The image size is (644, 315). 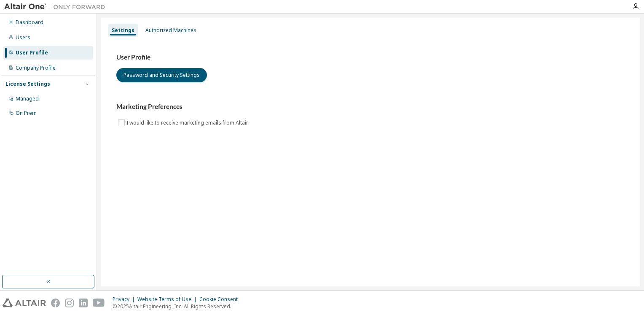 I want to click on div: Cookie Consent, so click(x=221, y=299).